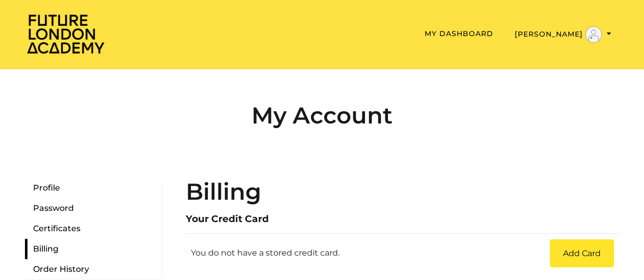  Describe the element at coordinates (93, 269) in the screenshot. I see `a: Order History` at that location.